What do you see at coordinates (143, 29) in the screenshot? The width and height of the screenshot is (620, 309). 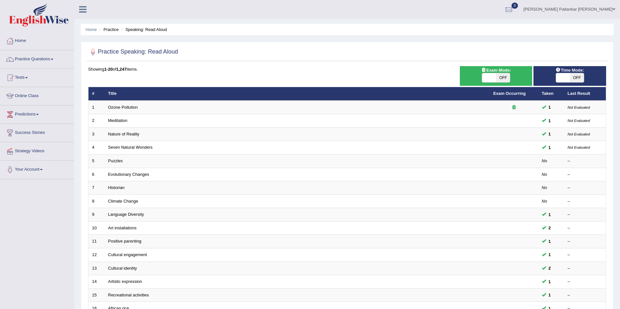 I see `li: Speaking: Read Aloud` at bounding box center [143, 29].